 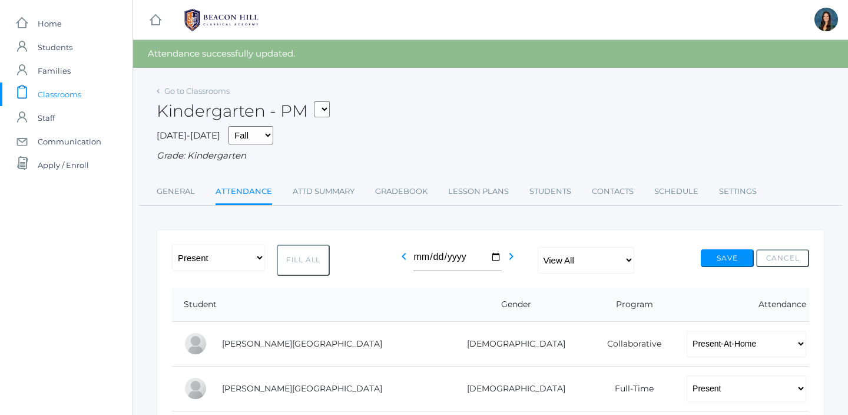 I want to click on span: Classrooms, so click(x=59, y=94).